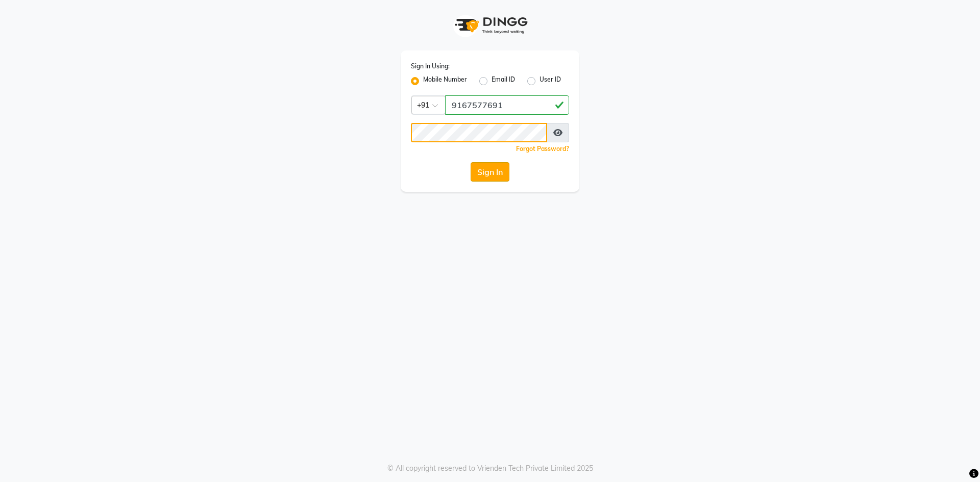  What do you see at coordinates (550, 81) in the screenshot?
I see `label: User ID` at bounding box center [550, 81].